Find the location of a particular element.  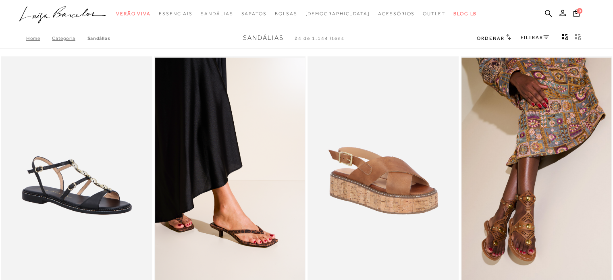

span: Outlet is located at coordinates (434, 14).